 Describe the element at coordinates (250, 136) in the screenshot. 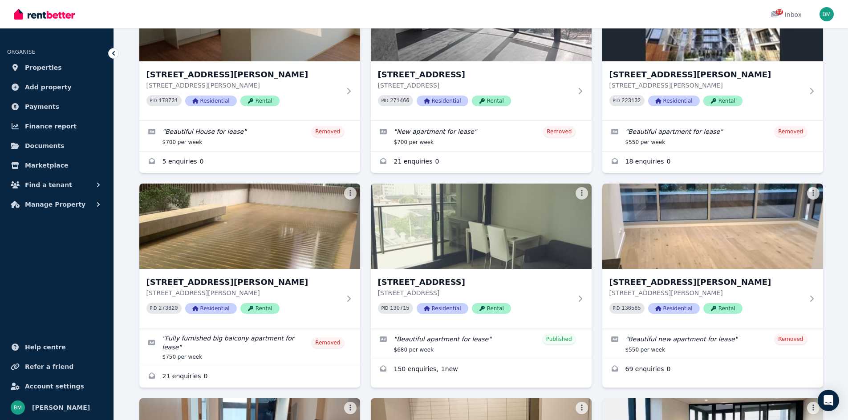

I see `a: Edit listing: Beautiful House for lease` at that location.